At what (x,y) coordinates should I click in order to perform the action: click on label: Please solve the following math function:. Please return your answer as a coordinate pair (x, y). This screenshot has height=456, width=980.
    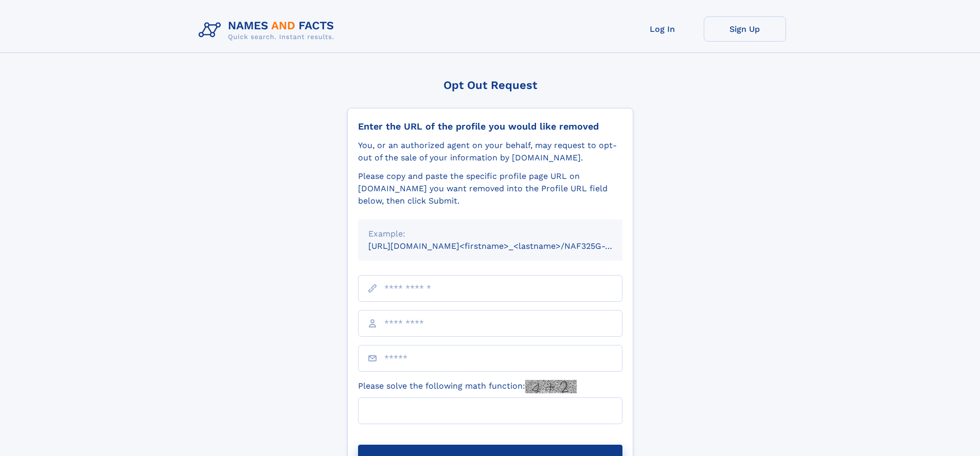
    Looking at the image, I should click on (467, 387).